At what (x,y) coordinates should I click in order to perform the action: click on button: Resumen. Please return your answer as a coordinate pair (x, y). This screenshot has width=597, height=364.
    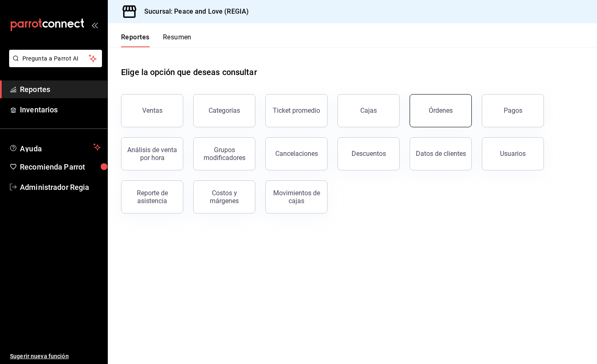
    Looking at the image, I should click on (177, 40).